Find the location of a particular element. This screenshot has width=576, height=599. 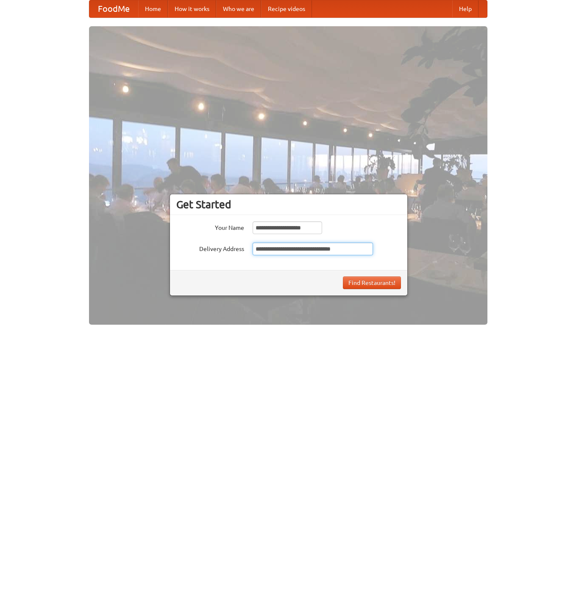

a: Home is located at coordinates (153, 9).